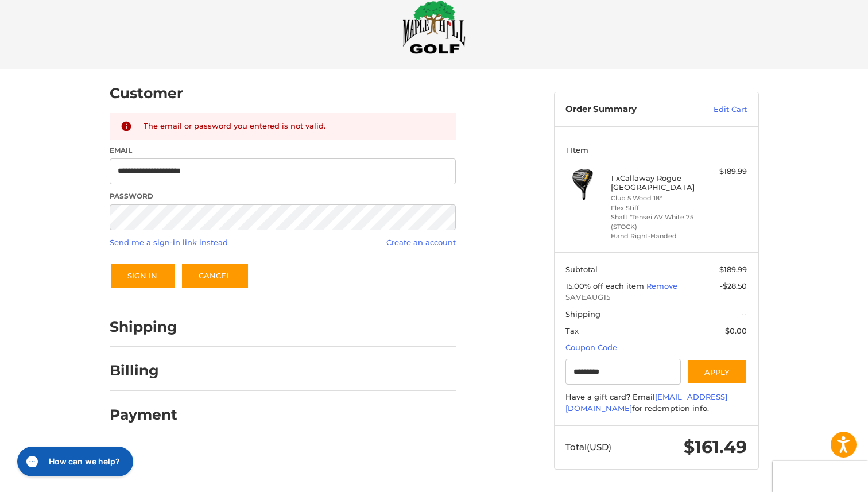 The image size is (868, 492). What do you see at coordinates (589, 447) in the screenshot?
I see `span: Total (USD)` at bounding box center [589, 447].